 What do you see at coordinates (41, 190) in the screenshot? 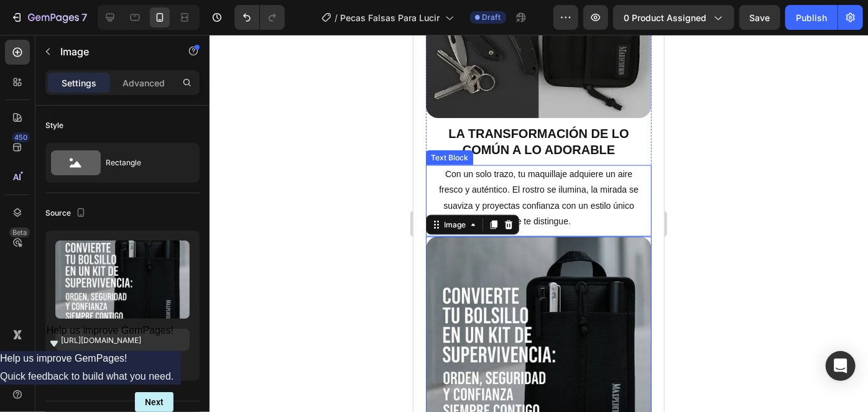
I see `div: Image` at bounding box center [41, 190].